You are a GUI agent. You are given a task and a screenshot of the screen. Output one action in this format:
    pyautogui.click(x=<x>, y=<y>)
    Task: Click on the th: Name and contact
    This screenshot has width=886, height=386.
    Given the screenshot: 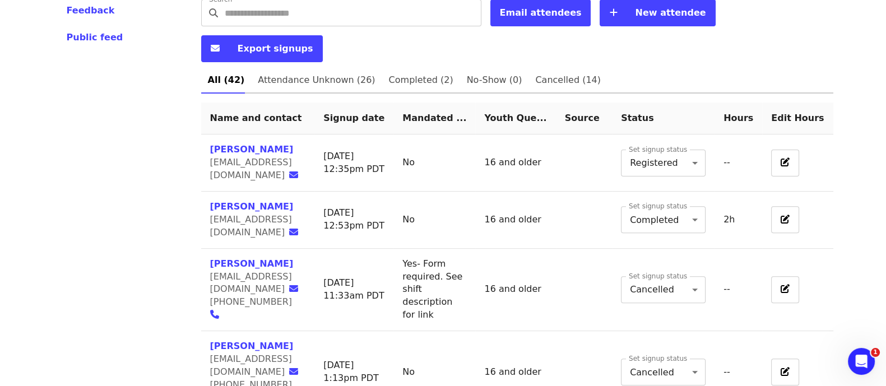 What is the action you would take?
    pyautogui.click(x=258, y=118)
    